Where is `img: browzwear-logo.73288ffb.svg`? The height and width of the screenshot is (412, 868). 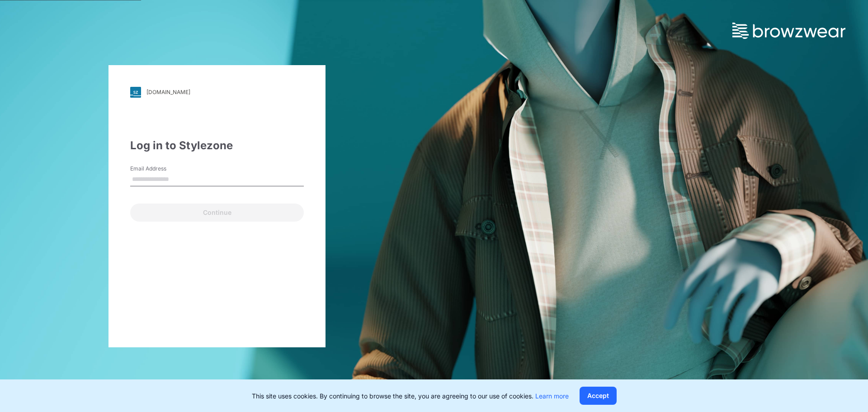 img: browzwear-logo.73288ffb.svg is located at coordinates (790, 31).